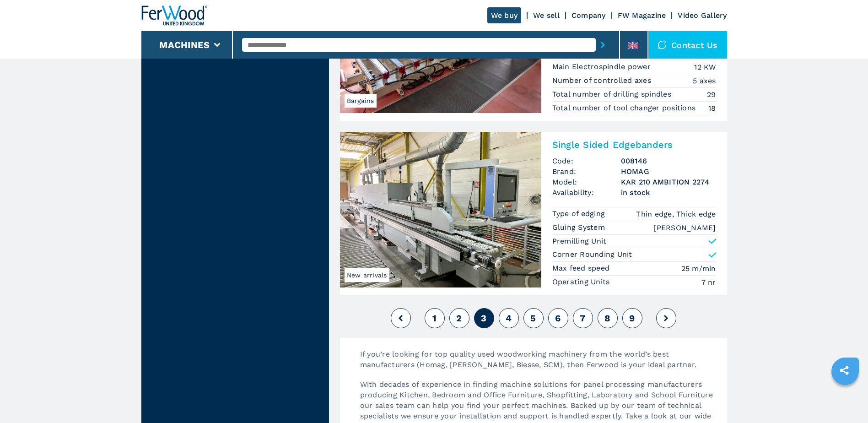 The height and width of the screenshot is (423, 868). Describe the element at coordinates (613, 94) in the screenshot. I see `p: Total number of drilling spindles` at that location.